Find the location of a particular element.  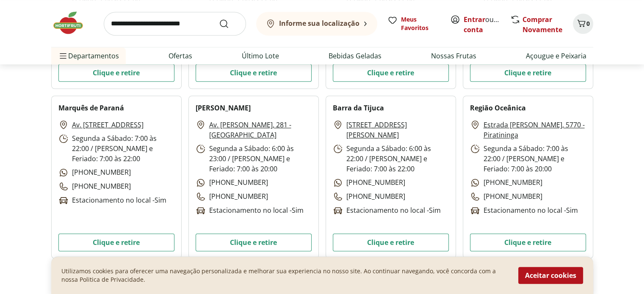

a: Último Lote is located at coordinates (261, 56).